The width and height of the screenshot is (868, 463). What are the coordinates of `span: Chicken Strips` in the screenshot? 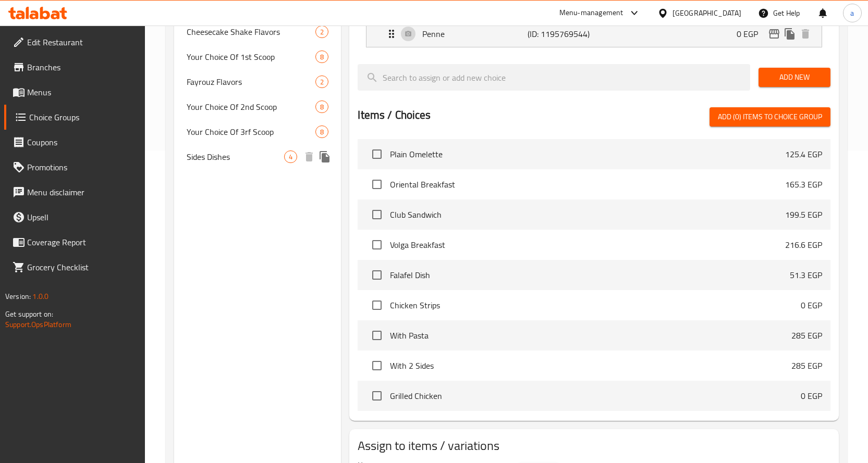 It's located at (595, 305).